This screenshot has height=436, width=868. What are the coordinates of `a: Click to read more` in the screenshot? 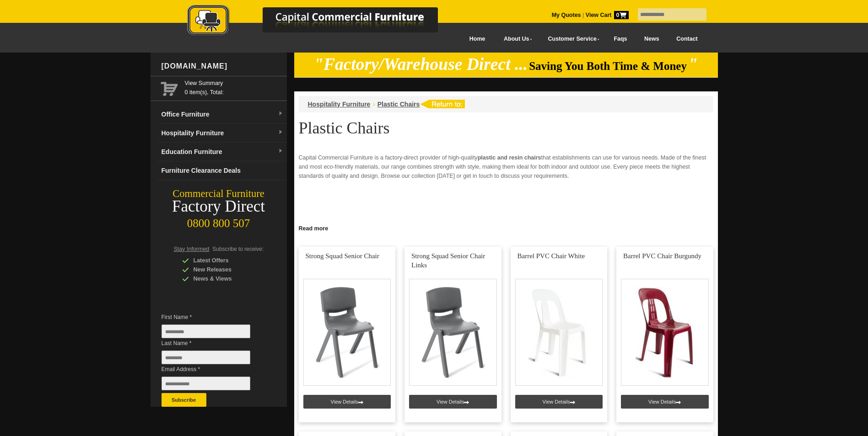 It's located at (506, 228).